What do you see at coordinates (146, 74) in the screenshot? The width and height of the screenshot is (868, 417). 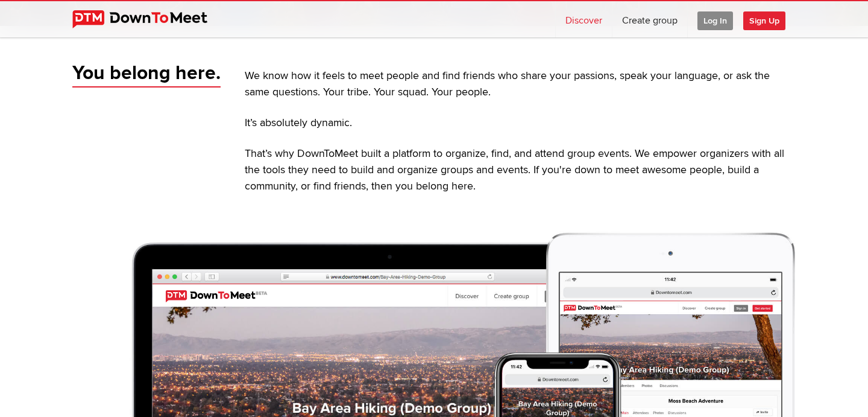 I see `span: You belong here.` at bounding box center [146, 74].